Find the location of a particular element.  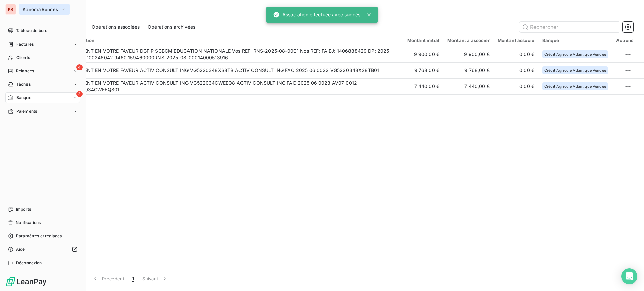

div: Montant à associer is located at coordinates (469, 40).